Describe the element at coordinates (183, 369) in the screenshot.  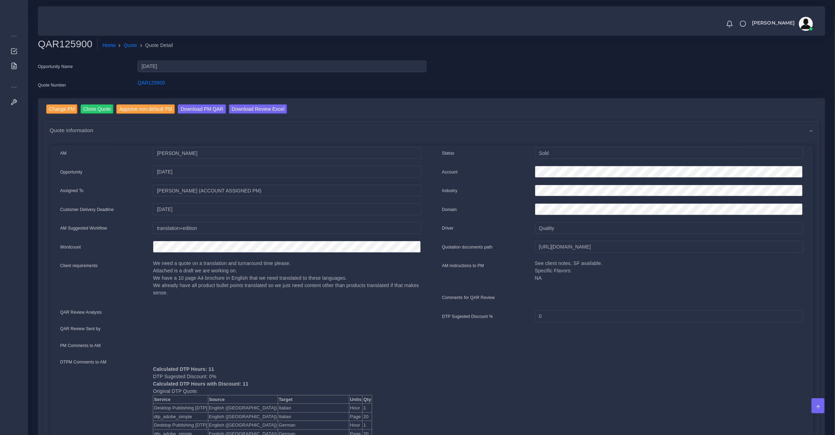
I see `b: Calculated DTP Hours: 11` at that location.